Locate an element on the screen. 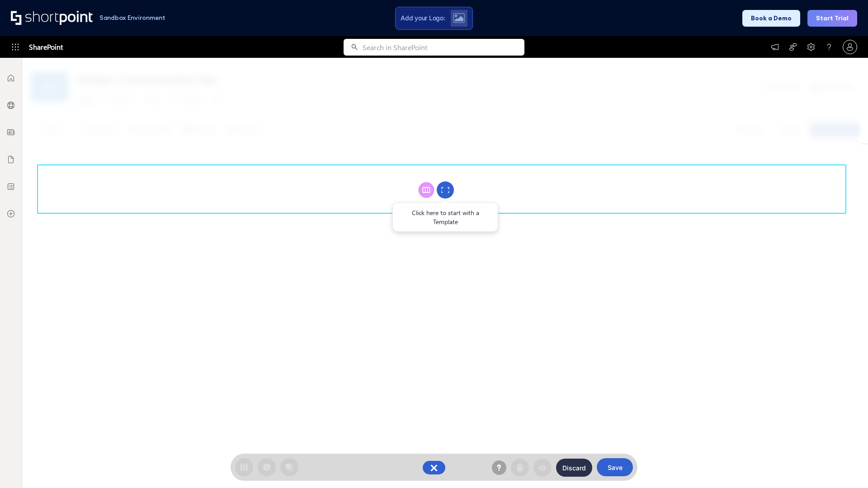 This screenshot has height=488, width=868. img: Upload logo is located at coordinates (459, 18).